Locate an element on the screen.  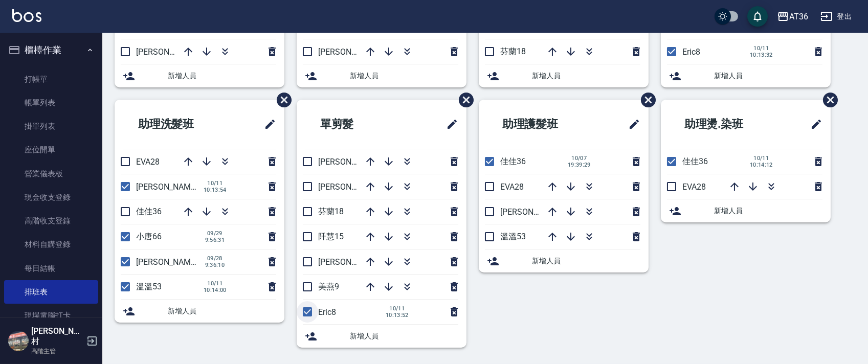
span: 美燕9 is located at coordinates (329, 286).